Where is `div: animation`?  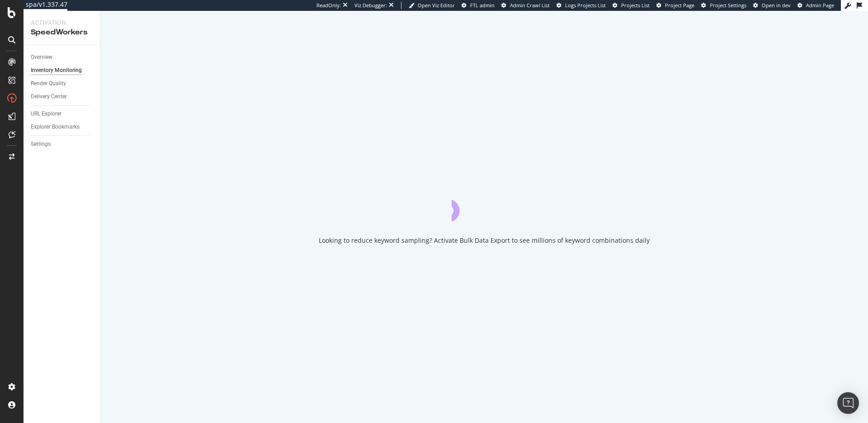 div: animation is located at coordinates (484, 205).